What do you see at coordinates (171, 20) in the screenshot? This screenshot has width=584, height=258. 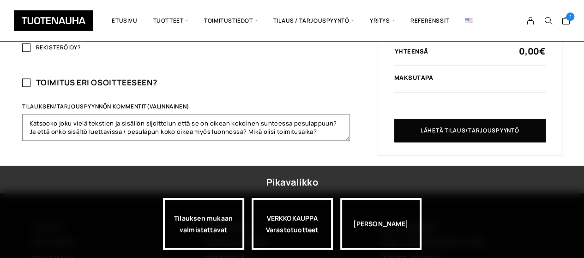 I see `span: Tuotteet` at bounding box center [171, 20].